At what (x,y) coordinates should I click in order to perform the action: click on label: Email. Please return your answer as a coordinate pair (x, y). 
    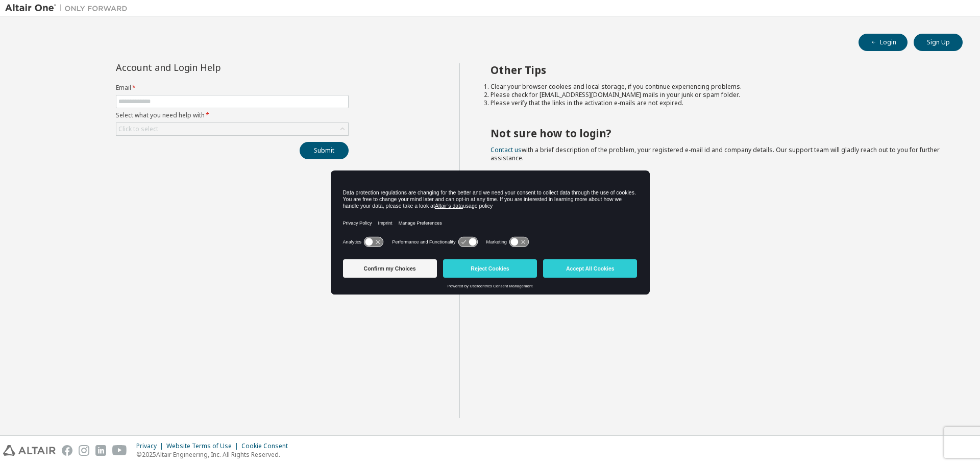
    Looking at the image, I should click on (232, 88).